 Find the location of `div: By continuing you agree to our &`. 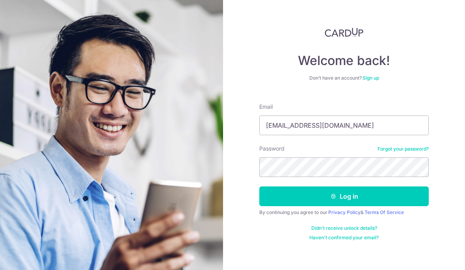

div: By continuing you agree to our & is located at coordinates (344, 212).